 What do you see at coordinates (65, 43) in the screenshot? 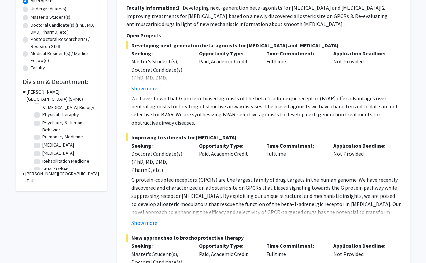
I see `label: Postdoctoral Researcher(s) / Research Staff` at bounding box center [65, 43].